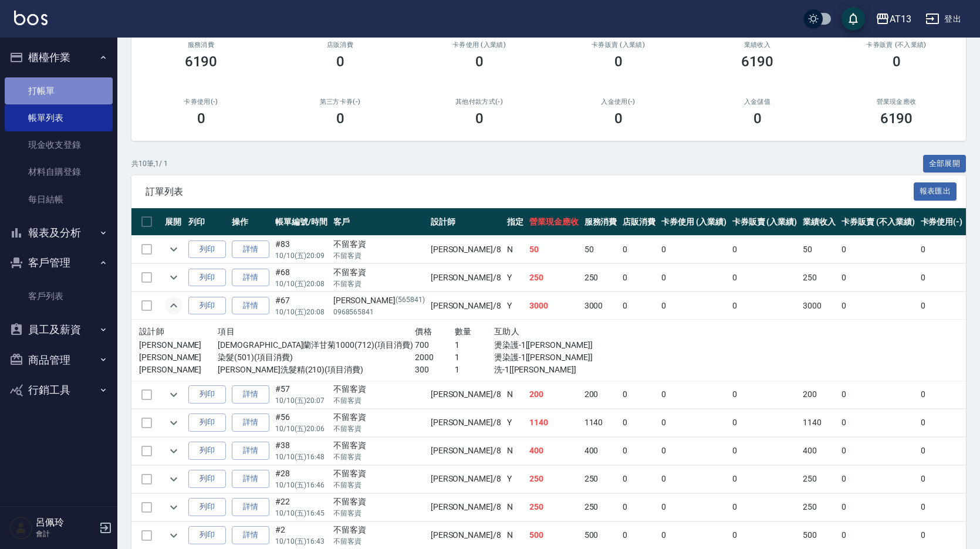 This screenshot has width=980, height=549. What do you see at coordinates (59, 330) in the screenshot?
I see `button: 員工及薪資` at bounding box center [59, 330].